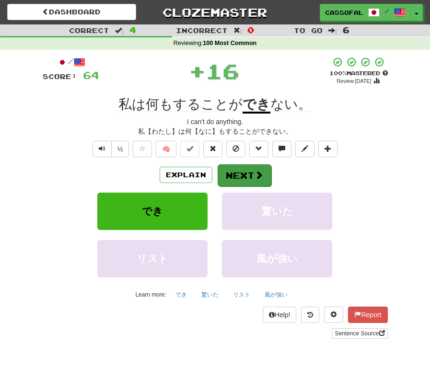  I want to click on div: Text-to-speech controls, so click(110, 149).